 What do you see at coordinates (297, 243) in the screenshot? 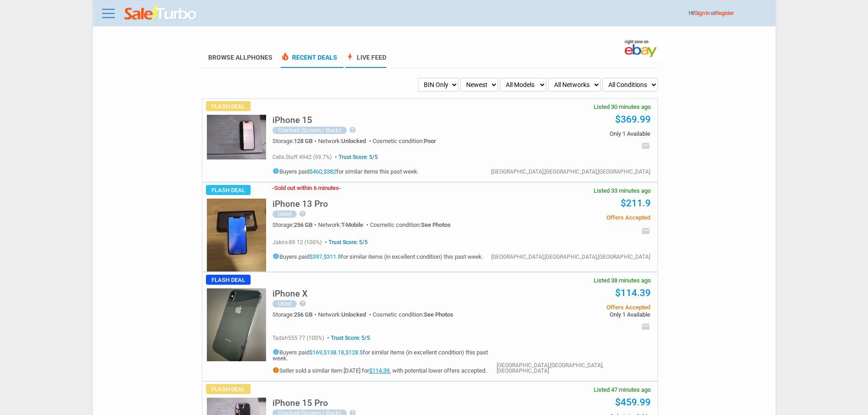
I see `span: jakirs-89 12 (100%)` at bounding box center [297, 243].